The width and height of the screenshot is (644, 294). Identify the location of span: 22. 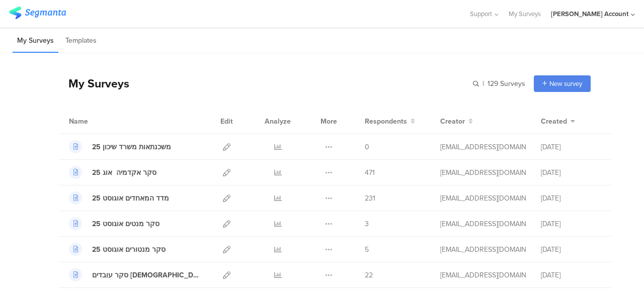
(369, 275).